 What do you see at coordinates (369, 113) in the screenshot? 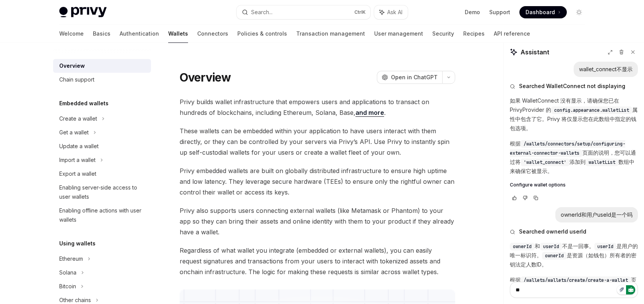
I see `a: and more` at bounding box center [369, 113].